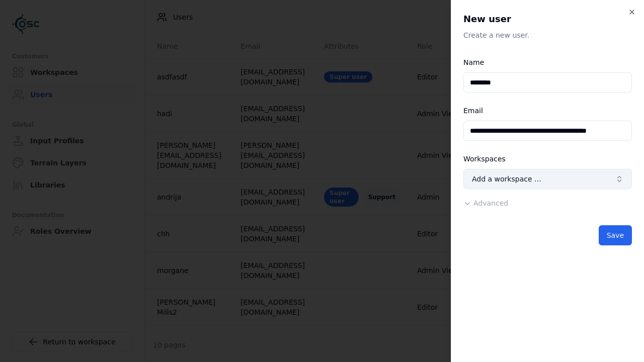 The width and height of the screenshot is (644, 362). What do you see at coordinates (473, 62) in the screenshot?
I see `label: Name` at bounding box center [473, 62].